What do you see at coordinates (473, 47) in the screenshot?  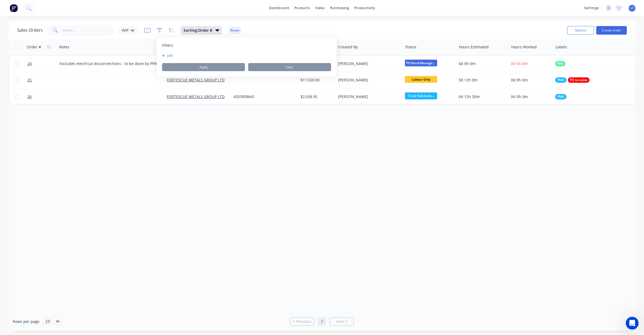 I see `div: Hours Estimated` at bounding box center [473, 47].